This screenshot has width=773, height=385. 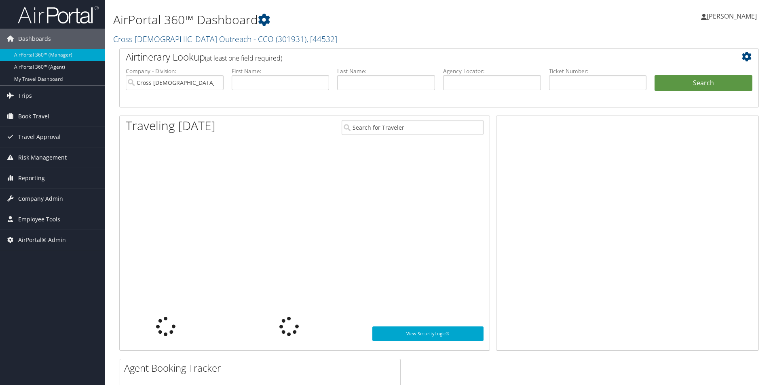 What do you see at coordinates (412, 127) in the screenshot?
I see `input: Search for Traveler` at bounding box center [412, 127].